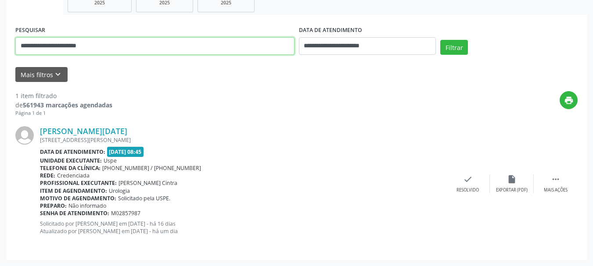 The width and height of the screenshot is (593, 266). I want to click on span: Não informado, so click(87, 206).